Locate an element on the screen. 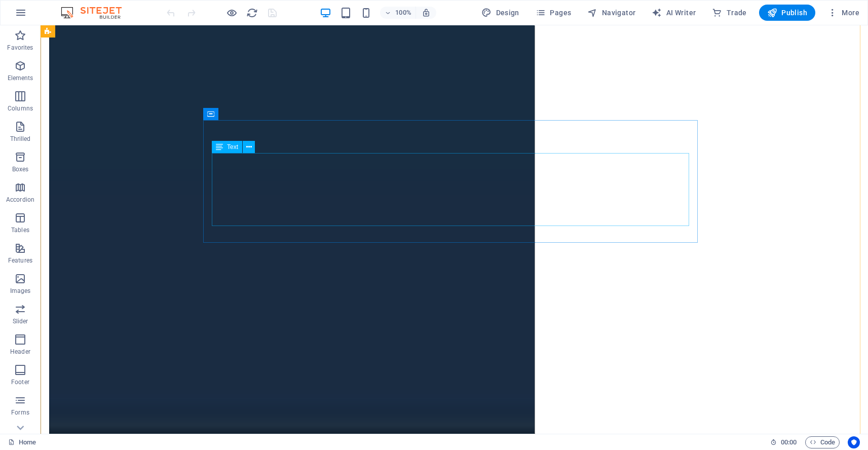 The image size is (868, 450). font: Elements is located at coordinates (21, 78).